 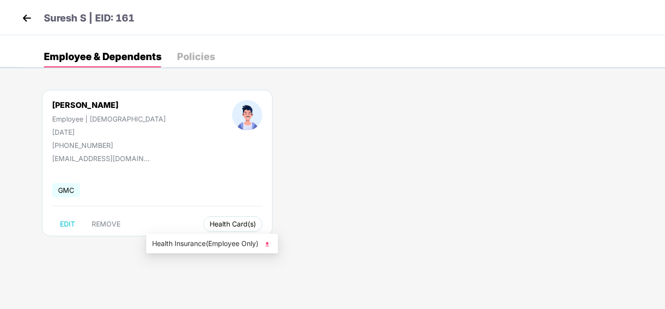 What do you see at coordinates (233, 224) in the screenshot?
I see `span: Health Card(s)` at bounding box center [233, 224].